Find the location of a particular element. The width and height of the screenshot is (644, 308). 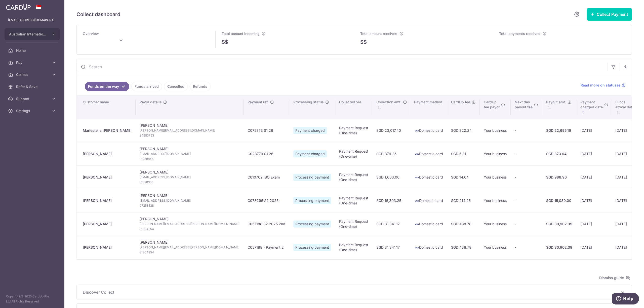

td: C057188 S2 2025 2nd is located at coordinates (266, 223).